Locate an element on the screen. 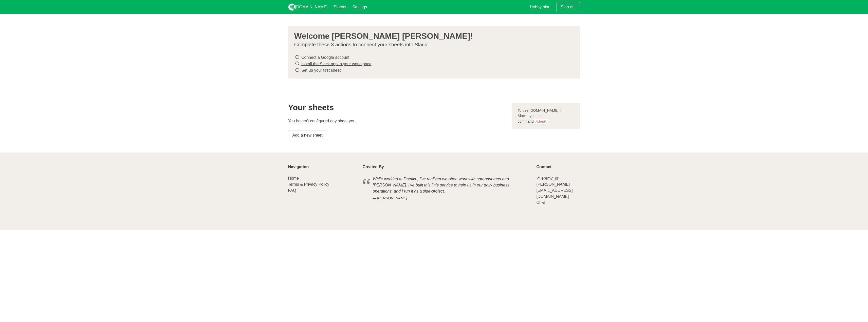  a: Chat is located at coordinates (540, 203).